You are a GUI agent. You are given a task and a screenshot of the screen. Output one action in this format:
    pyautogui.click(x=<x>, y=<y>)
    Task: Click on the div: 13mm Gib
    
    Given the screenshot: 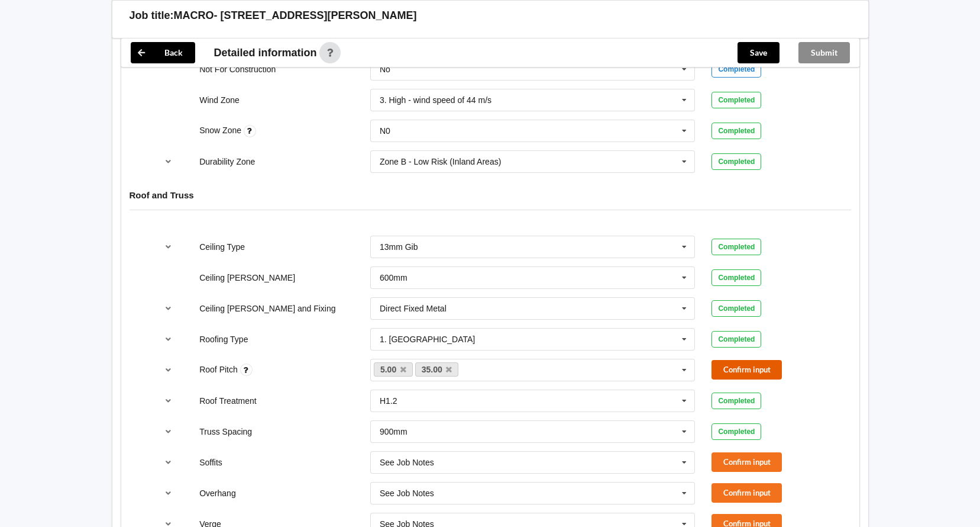 What is the action you would take?
    pyautogui.click(x=398, y=247)
    